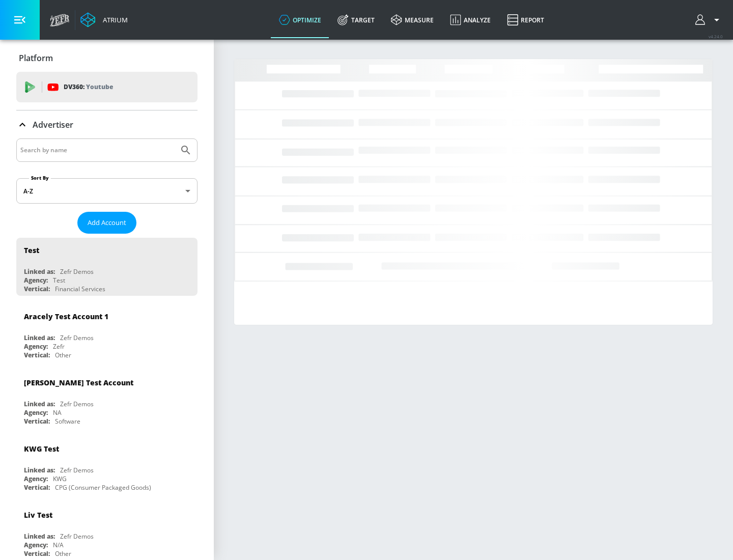  I want to click on a: Report, so click(526, 20).